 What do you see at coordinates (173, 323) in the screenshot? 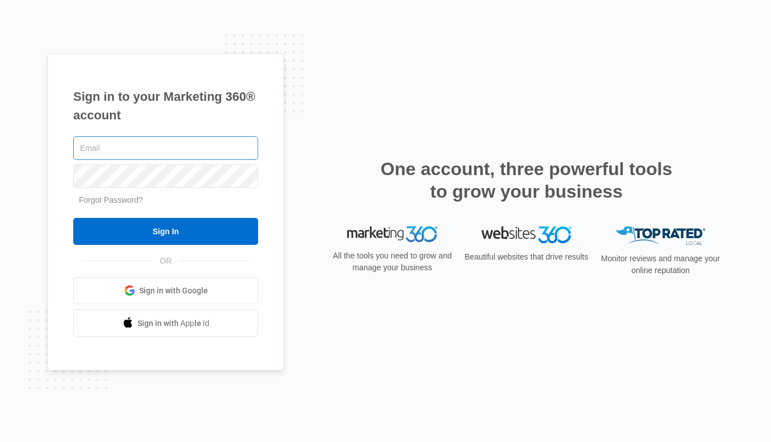
I see `span: Sign in with Apple Id` at bounding box center [173, 323].